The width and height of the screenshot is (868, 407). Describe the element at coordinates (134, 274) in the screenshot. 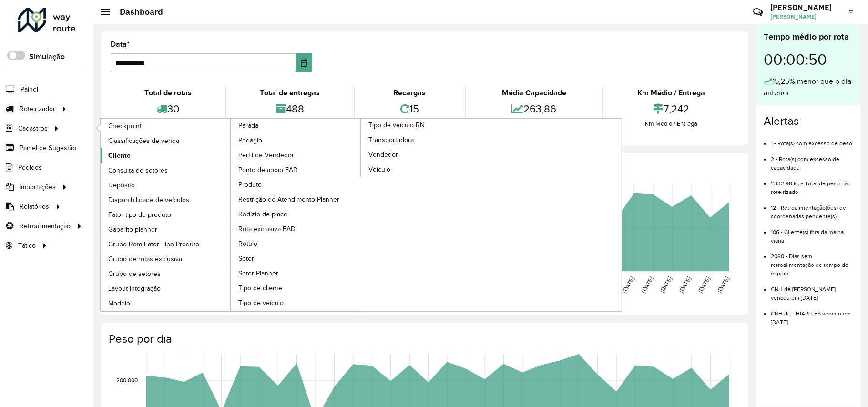

I see `span: Grupo de setores` at that location.